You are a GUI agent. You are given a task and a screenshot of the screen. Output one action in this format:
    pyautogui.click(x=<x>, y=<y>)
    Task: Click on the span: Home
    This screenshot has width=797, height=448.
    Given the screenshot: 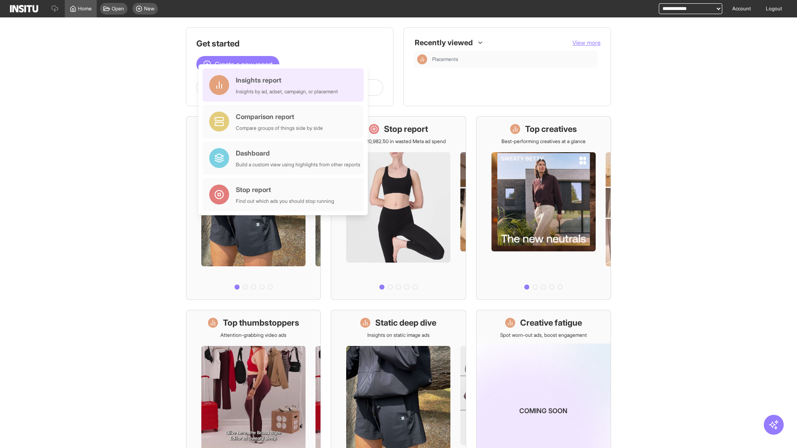 What is the action you would take?
    pyautogui.click(x=85, y=9)
    